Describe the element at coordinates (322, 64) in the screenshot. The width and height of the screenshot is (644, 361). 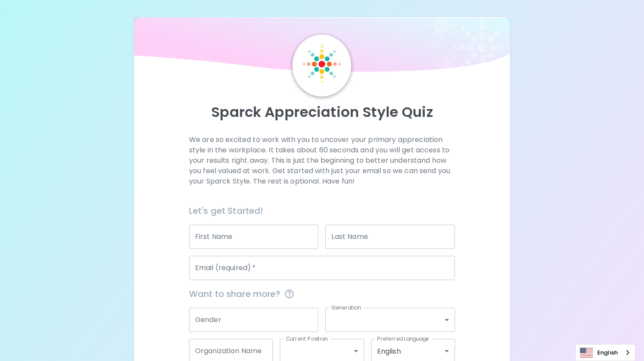
I see `img: Sparck Logo` at that location.